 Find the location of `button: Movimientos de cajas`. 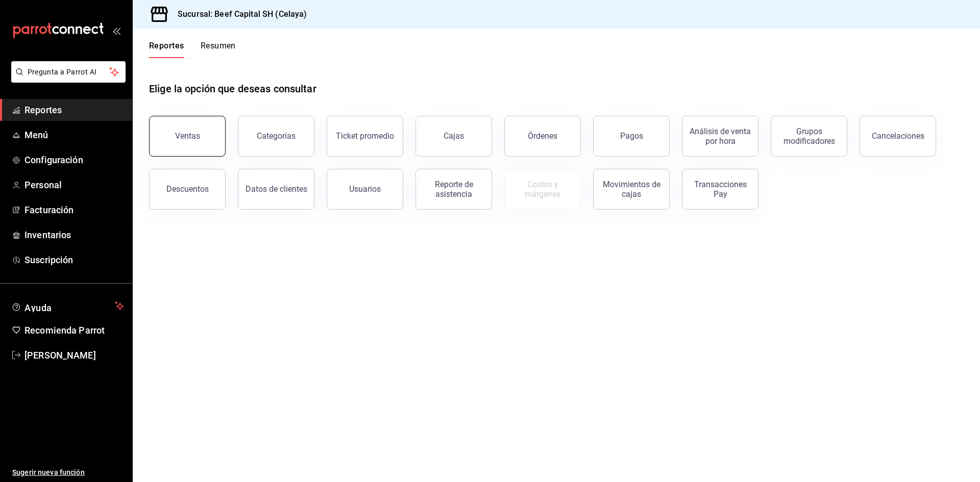

button: Movimientos de cajas is located at coordinates (631, 189).